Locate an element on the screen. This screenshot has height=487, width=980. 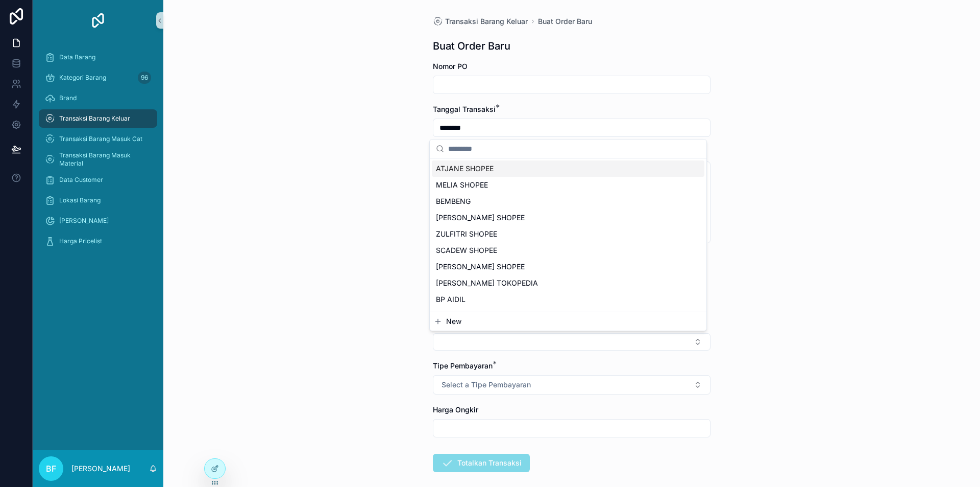
span: ATJANE SHOPEE is located at coordinates (464, 168).